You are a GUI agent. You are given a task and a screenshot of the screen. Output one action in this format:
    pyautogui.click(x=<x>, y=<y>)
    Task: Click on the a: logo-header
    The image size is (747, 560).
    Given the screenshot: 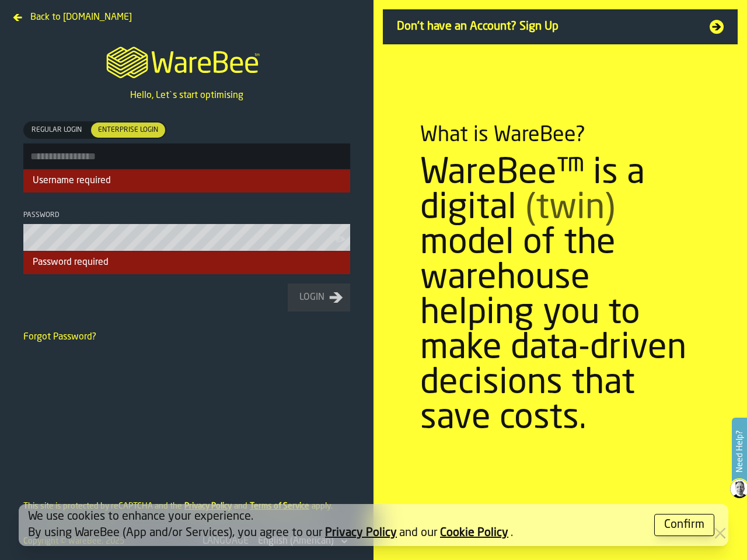 What is the action you would take?
    pyautogui.click(x=186, y=60)
    